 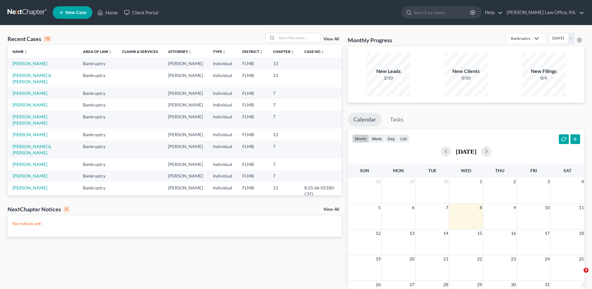 What do you see at coordinates (583, 285) in the screenshot?
I see `span: 1` at bounding box center [583, 285].